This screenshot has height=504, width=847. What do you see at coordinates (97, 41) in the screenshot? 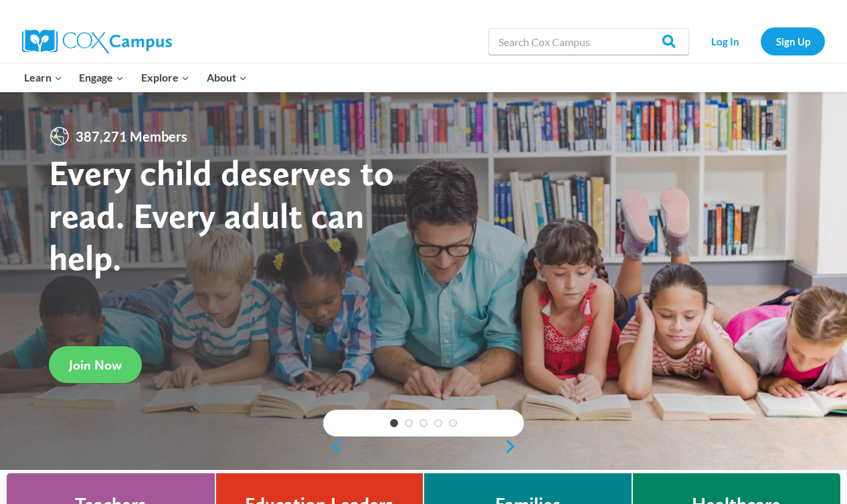
I see `img: Cox Campus` at bounding box center [97, 41].